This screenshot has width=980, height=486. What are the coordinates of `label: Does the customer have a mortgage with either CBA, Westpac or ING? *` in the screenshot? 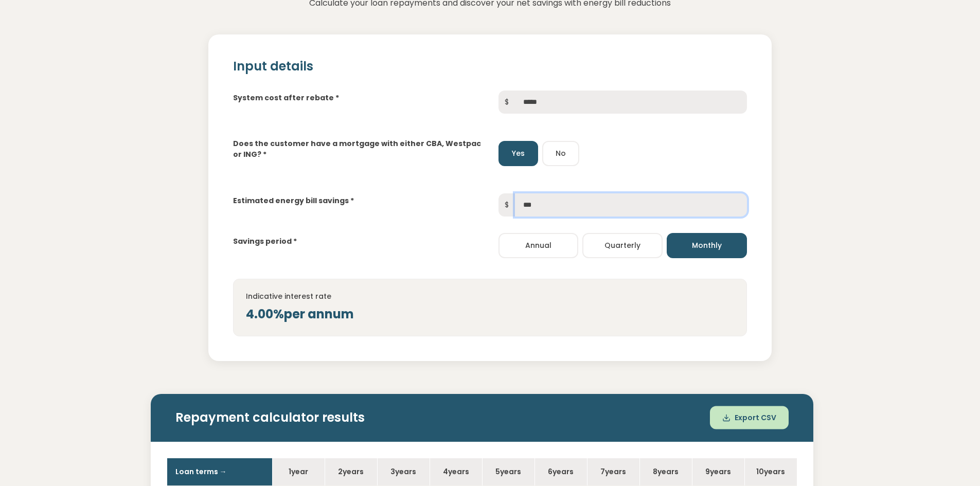 It's located at (357, 149).